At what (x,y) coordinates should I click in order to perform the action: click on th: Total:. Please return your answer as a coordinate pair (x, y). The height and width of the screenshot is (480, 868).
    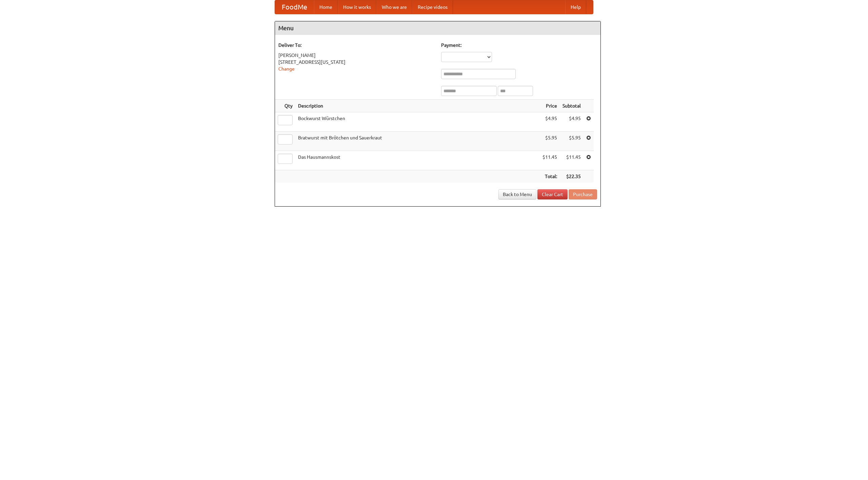
    Looking at the image, I should click on (549, 176).